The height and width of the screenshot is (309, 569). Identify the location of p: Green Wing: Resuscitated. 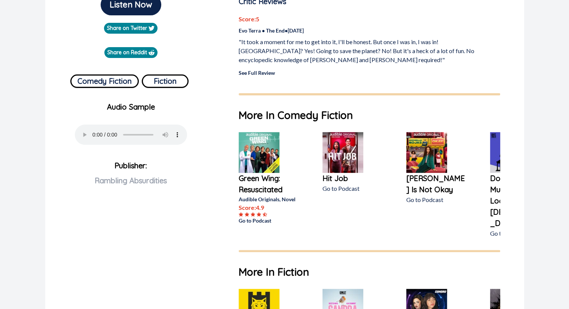
(268, 184).